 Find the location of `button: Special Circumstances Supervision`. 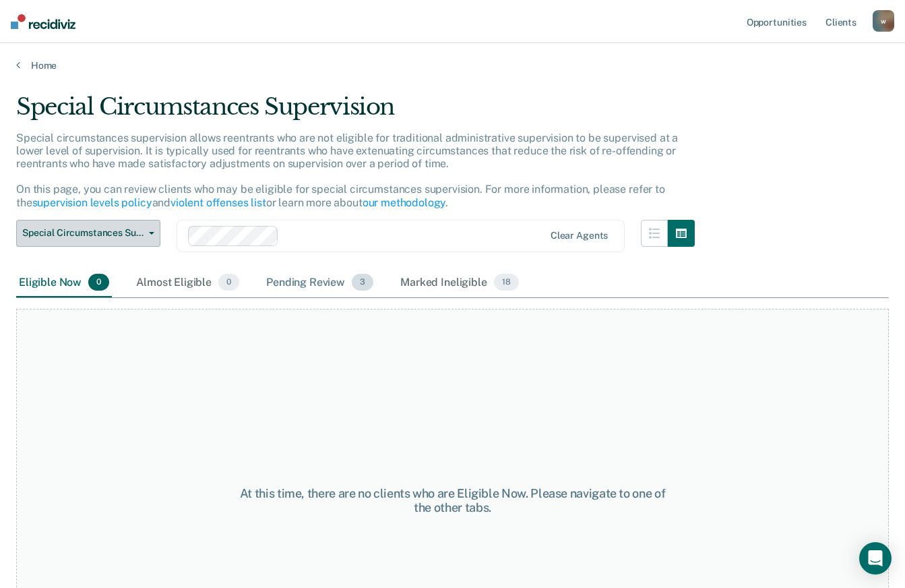

button: Special Circumstances Supervision is located at coordinates (88, 233).